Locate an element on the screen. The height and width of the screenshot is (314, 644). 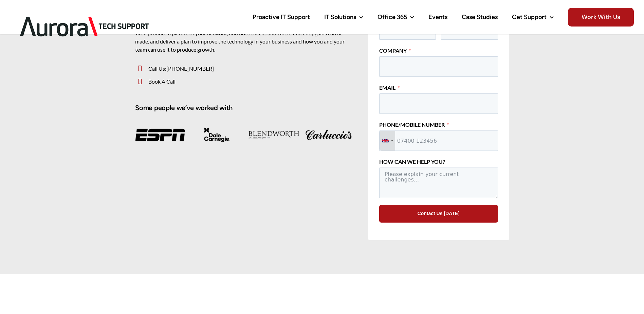
label: Email is located at coordinates (389, 88).